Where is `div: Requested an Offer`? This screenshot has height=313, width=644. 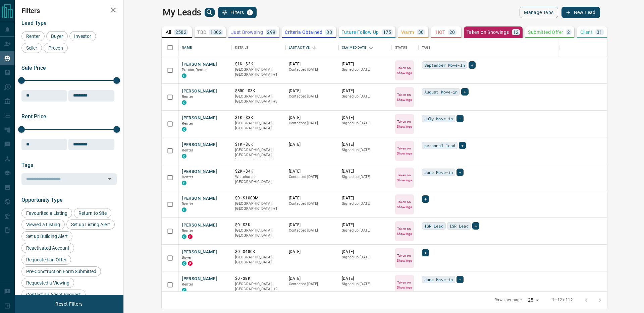 div: Requested an Offer is located at coordinates (46, 260).